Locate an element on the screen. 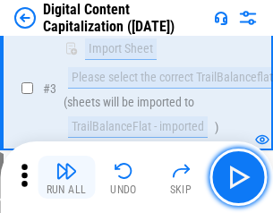  img: Back is located at coordinates (25, 18).